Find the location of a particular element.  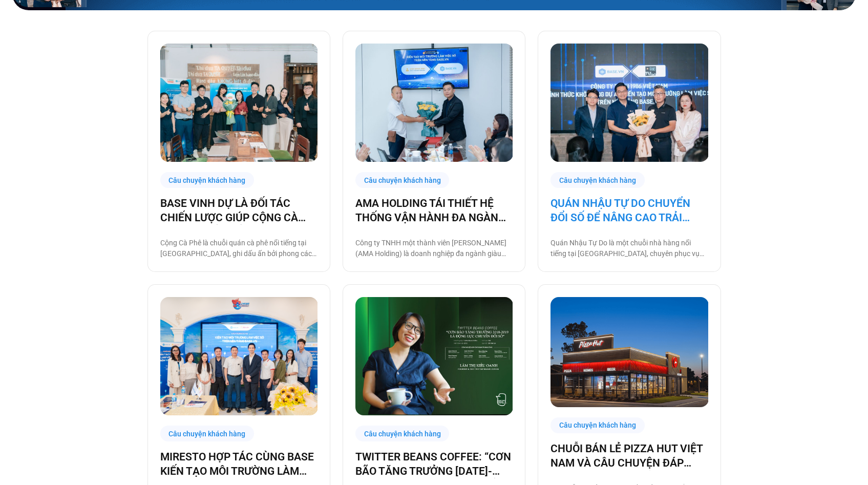

a: miresto kiến tạo môi trường làm việc số cùng base.vn is located at coordinates (239, 356).